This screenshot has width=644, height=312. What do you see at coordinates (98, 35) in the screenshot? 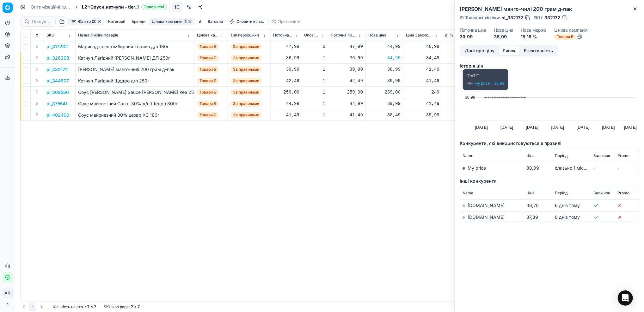
I see `span: Назва лінійки товарів` at bounding box center [98, 35].